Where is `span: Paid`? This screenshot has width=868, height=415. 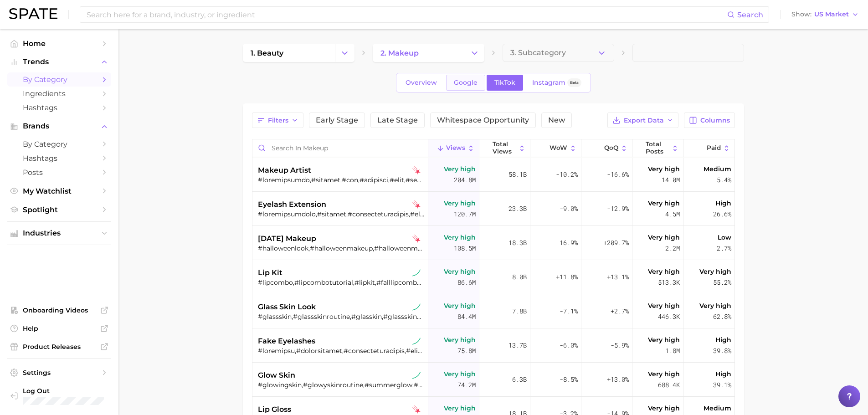
span: Paid is located at coordinates (714, 148).